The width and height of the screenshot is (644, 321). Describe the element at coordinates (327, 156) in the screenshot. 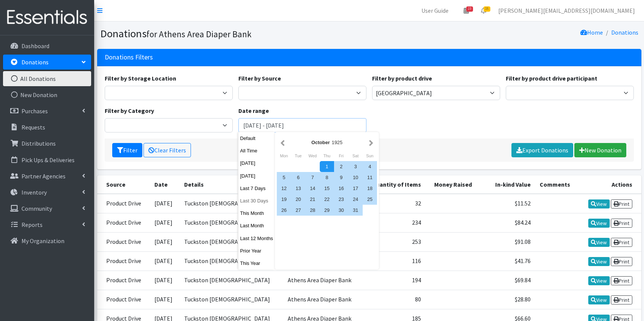

I see `div: Thursday` at that location.